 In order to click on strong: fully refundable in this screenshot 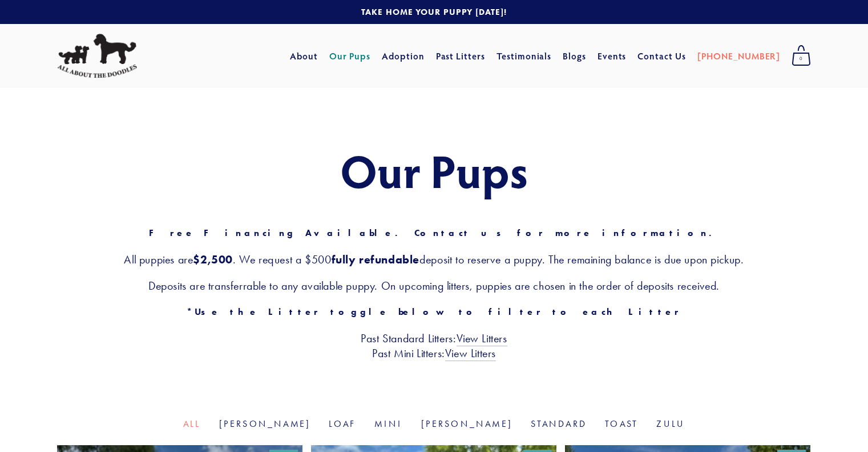, I will do `click(376, 259)`.